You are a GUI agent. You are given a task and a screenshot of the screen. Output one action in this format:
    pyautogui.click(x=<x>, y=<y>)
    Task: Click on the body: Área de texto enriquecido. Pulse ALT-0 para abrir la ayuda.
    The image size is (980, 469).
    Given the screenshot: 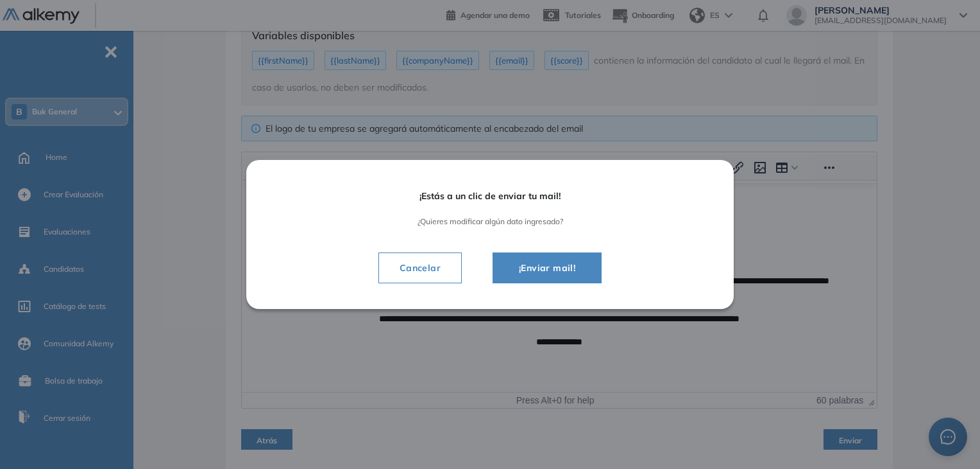 What is the action you would take?
    pyautogui.click(x=317, y=88)
    